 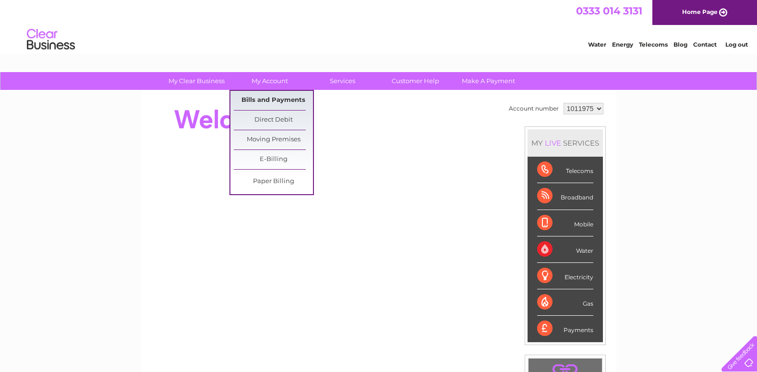 What do you see at coordinates (273, 100) in the screenshot?
I see `a: Bills and Payments` at bounding box center [273, 100].